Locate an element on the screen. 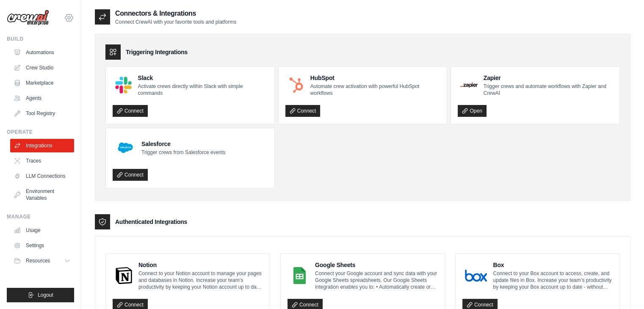 The width and height of the screenshot is (644, 309). span: Logout is located at coordinates (45, 295).